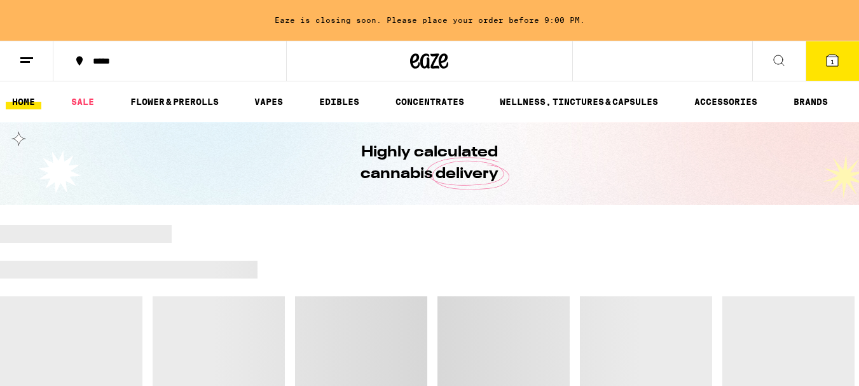 The image size is (859, 386). I want to click on a: SALE, so click(83, 102).